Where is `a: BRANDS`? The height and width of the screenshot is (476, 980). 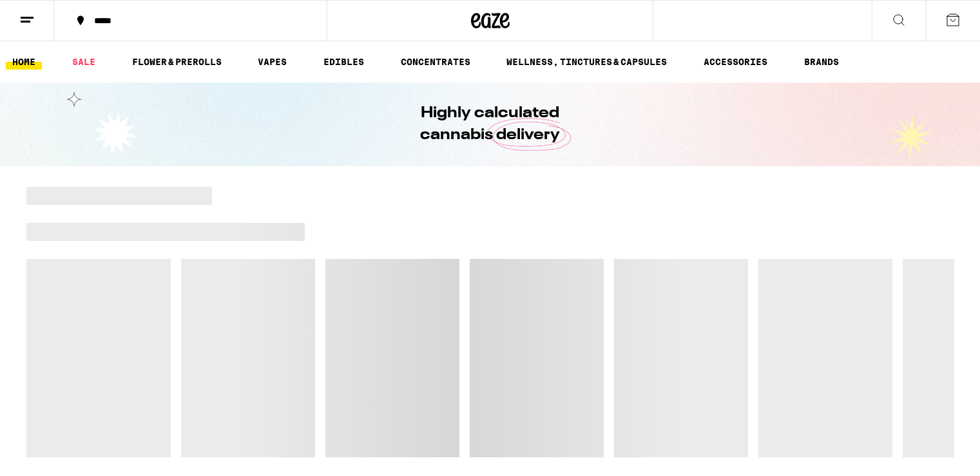
a: BRANDS is located at coordinates (821, 62).